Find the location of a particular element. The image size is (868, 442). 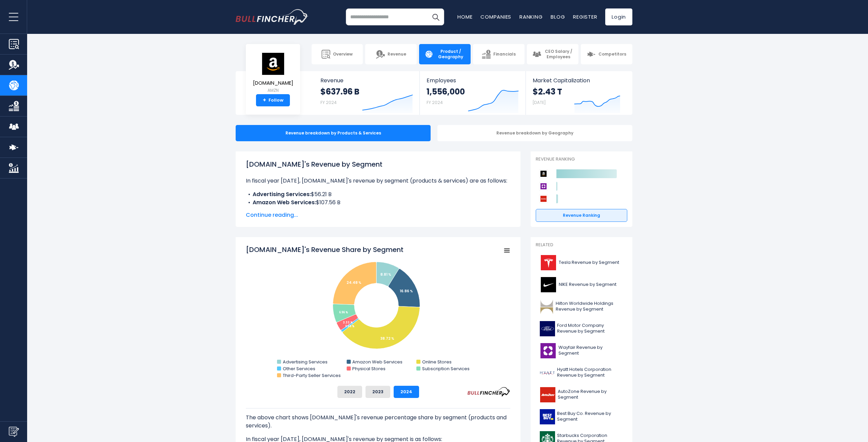

span: AutoZone Revenue by Segment is located at coordinates (590, 394).